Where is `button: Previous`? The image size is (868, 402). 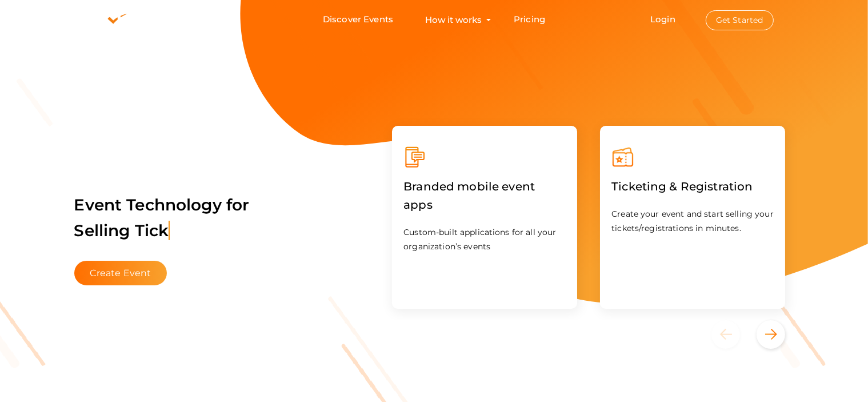 button: Previous is located at coordinates (733, 335).